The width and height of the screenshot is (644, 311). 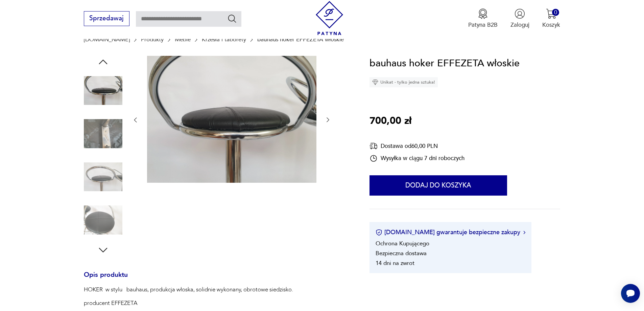 What do you see at coordinates (524, 232) in the screenshot?
I see `img: Ikona strzałki w prawo` at bounding box center [524, 232].